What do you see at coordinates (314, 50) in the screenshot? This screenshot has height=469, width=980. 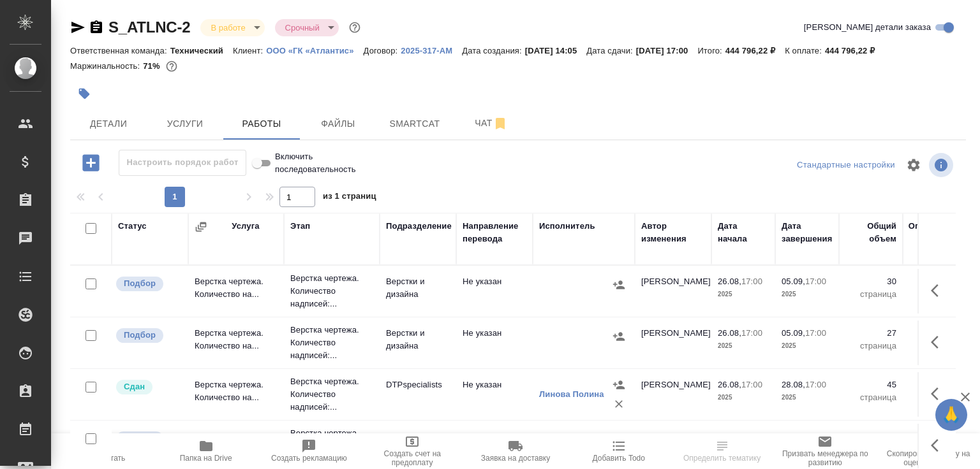 I see `a: ООО «ГК «Атлантис»` at bounding box center [314, 50].